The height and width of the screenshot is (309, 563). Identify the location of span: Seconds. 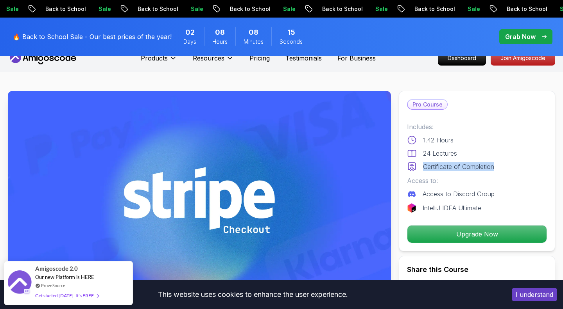
(291, 42).